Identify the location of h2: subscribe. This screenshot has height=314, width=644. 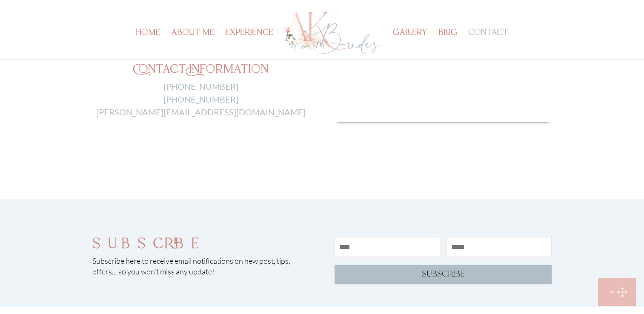
(201, 246).